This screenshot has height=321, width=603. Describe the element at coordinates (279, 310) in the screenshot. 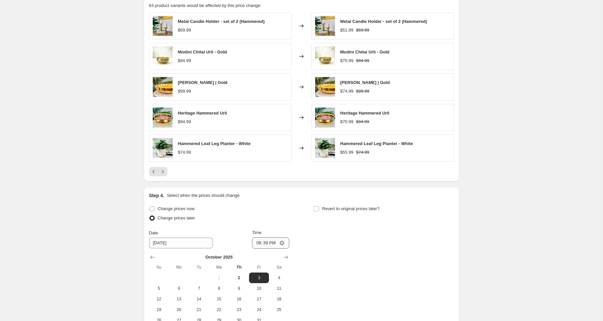

I see `span: 25` at that location.